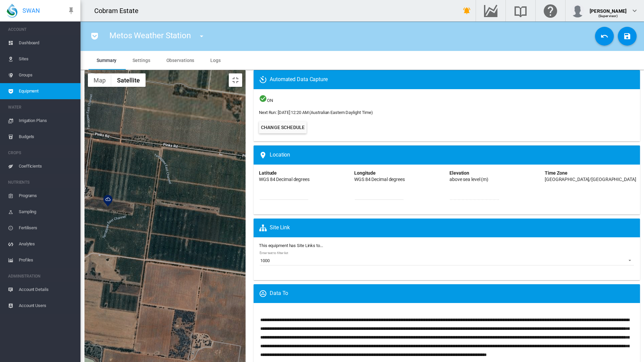  I want to click on span: Groups, so click(47, 75).